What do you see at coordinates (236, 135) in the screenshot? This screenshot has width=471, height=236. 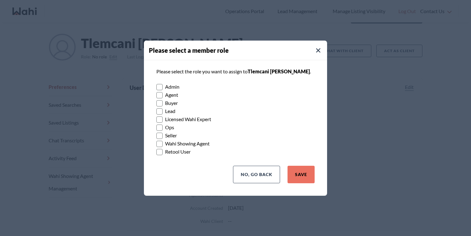 I see `label: Seller` at bounding box center [236, 135].